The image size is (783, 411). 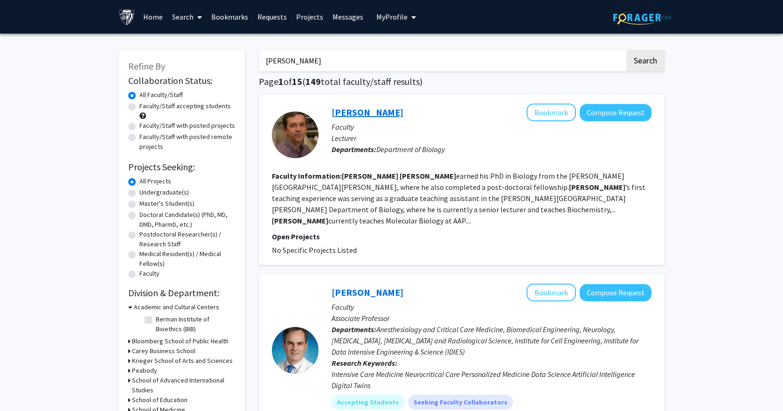 What do you see at coordinates (646, 61) in the screenshot?
I see `button: Search` at bounding box center [646, 61].